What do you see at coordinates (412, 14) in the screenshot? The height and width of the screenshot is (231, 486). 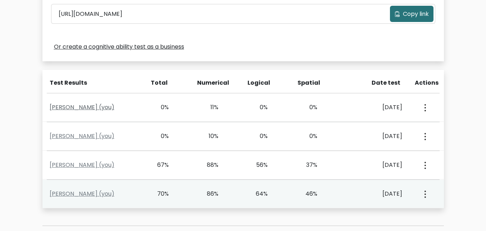 I see `button: Copy link` at bounding box center [412, 14].